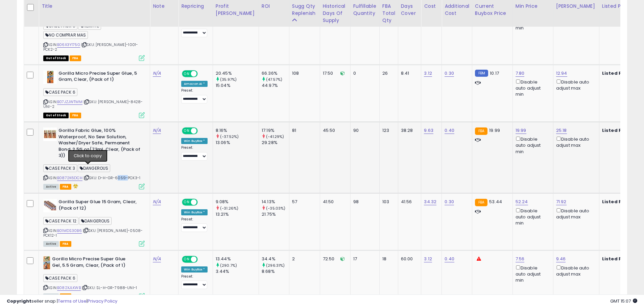 Image resolution: width=644 pixels, height=308 pixels. What do you see at coordinates (334, 202) in the screenshot?
I see `div: 41.50` at bounding box center [334, 202].